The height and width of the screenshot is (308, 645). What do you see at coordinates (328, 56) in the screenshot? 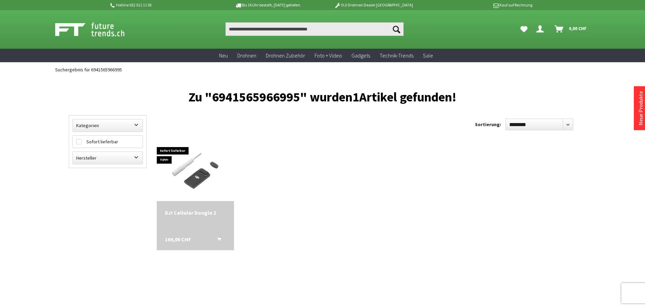
I see `a: Foto + Video` at bounding box center [328, 56].